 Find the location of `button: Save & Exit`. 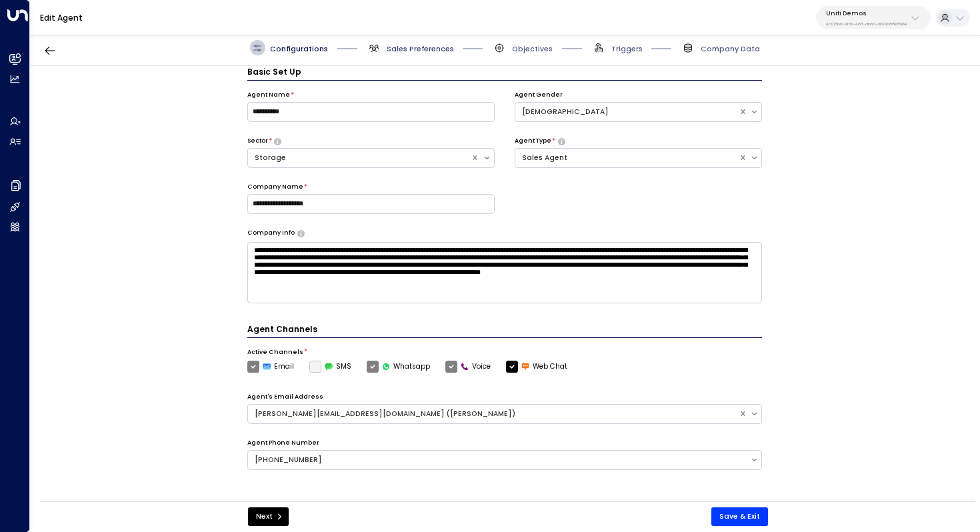

button: Save & Exit is located at coordinates (739, 516).